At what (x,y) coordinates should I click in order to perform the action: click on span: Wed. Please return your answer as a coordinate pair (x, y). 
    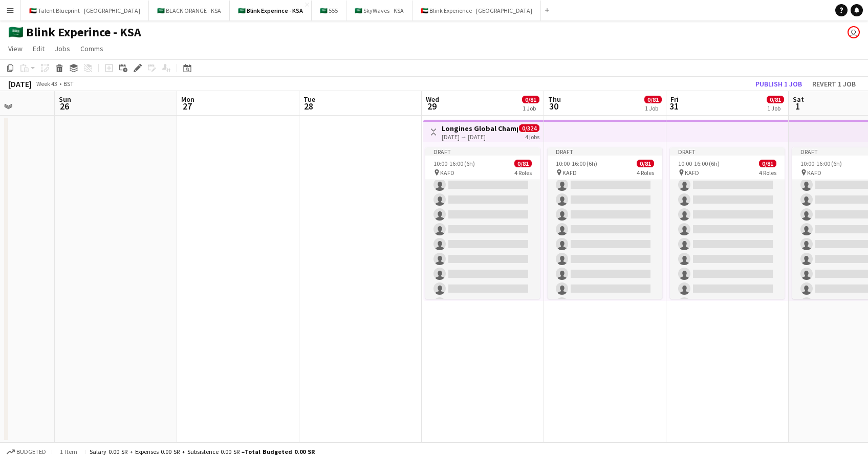
    Looking at the image, I should click on (433, 99).